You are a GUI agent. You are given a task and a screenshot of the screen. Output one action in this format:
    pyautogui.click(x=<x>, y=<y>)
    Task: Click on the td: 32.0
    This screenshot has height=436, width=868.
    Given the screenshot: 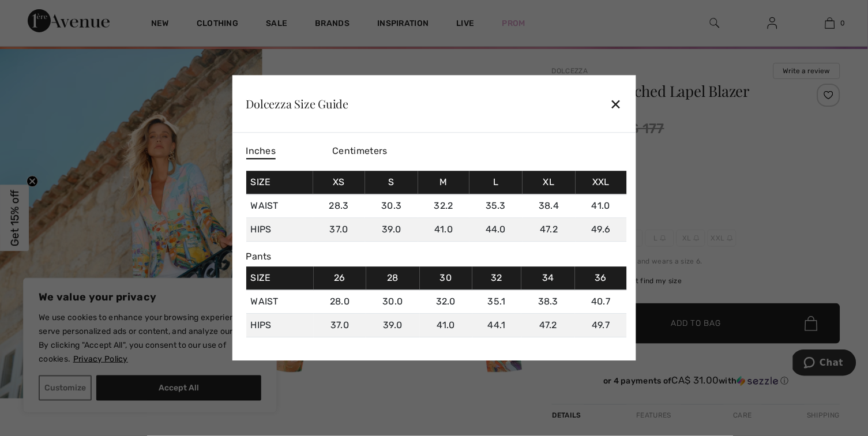 What is the action you would take?
    pyautogui.click(x=446, y=302)
    